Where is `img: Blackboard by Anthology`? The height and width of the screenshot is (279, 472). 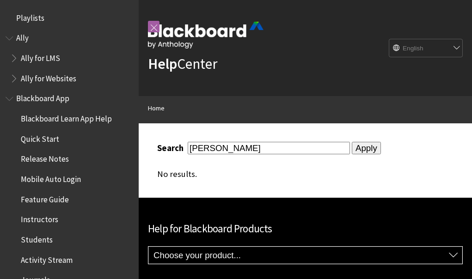 img: Blackboard by Anthology is located at coordinates (206, 35).